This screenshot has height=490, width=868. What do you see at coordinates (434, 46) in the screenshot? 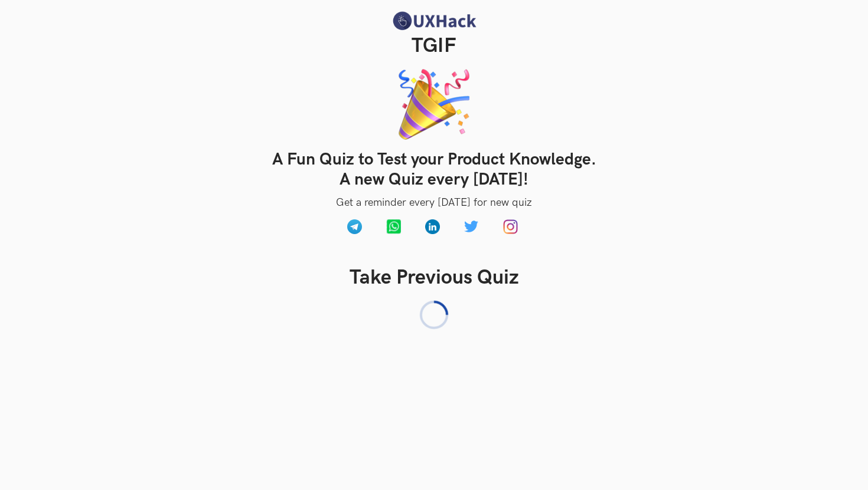
I see `h2: TGIF` at bounding box center [434, 46].